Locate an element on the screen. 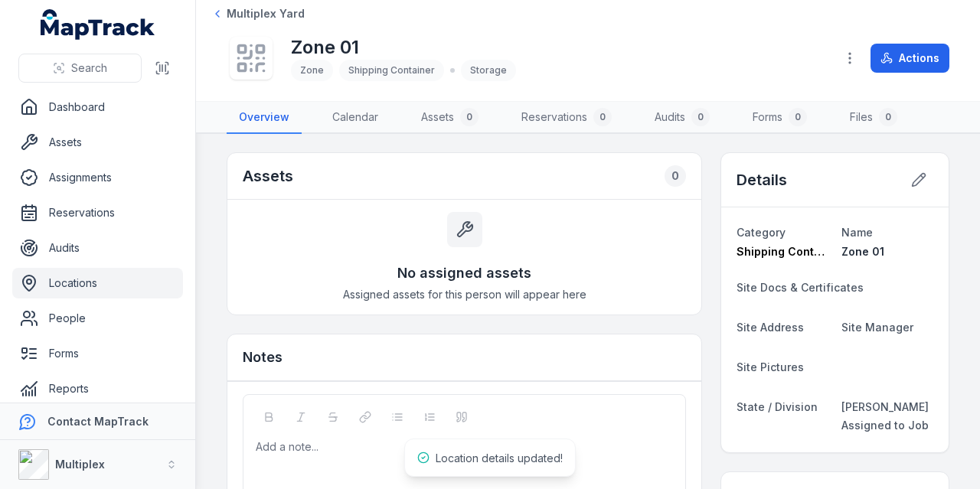 The height and width of the screenshot is (489, 980). h1: Zone 01 is located at coordinates (404, 48).